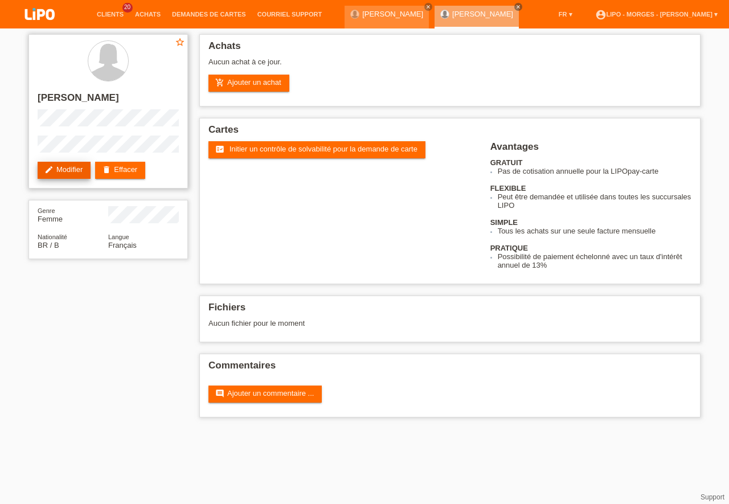  I want to click on li: Possibilité de paiement échelonné avec un taux d'intérêt annuel de 13%, so click(595, 261).